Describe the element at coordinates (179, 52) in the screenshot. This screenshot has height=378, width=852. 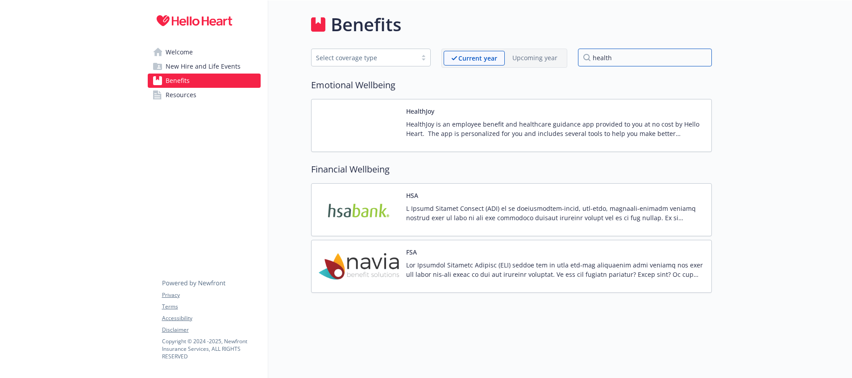
I see `span: Welcome` at that location.